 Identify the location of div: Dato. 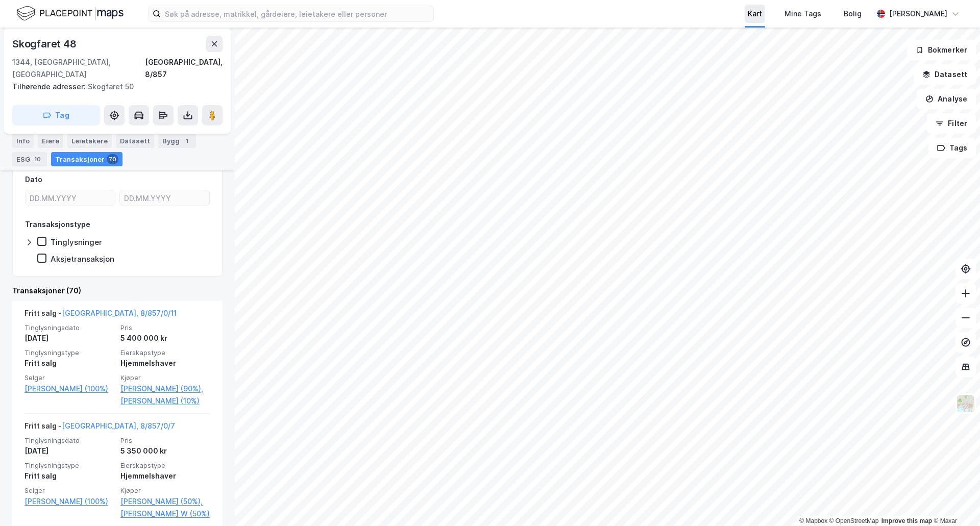
(34, 179).